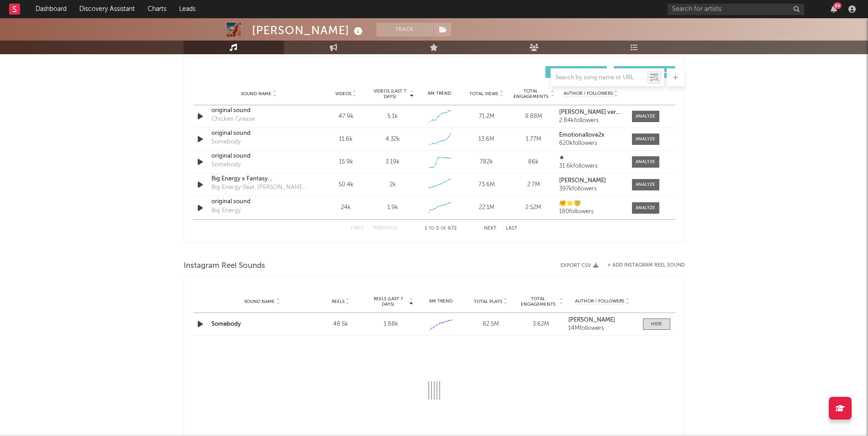 The height and width of the screenshot is (436, 868). Describe the element at coordinates (346, 139) in the screenshot. I see `div: 11.6k` at that location.